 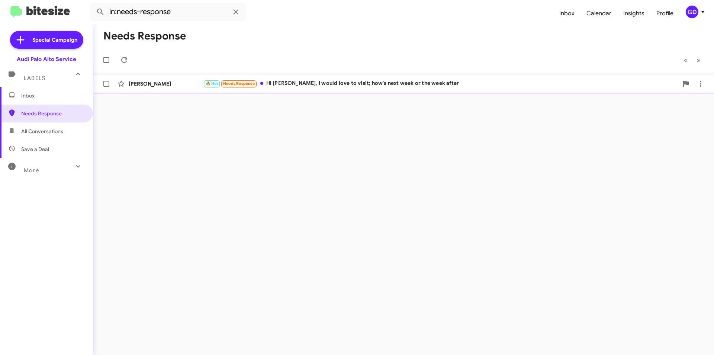 I want to click on span: 🔥 Hot, so click(x=212, y=83).